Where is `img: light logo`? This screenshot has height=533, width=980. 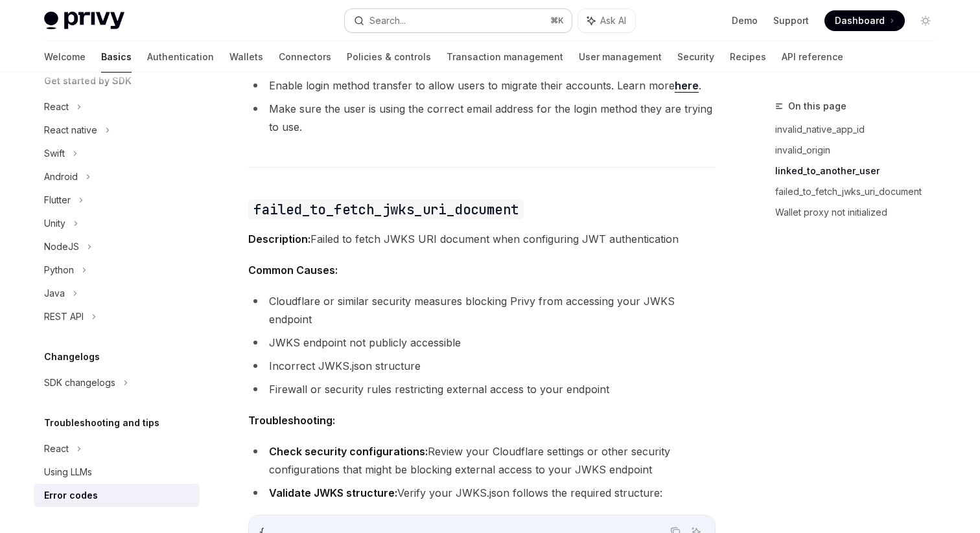
img: light logo is located at coordinates (84, 21).